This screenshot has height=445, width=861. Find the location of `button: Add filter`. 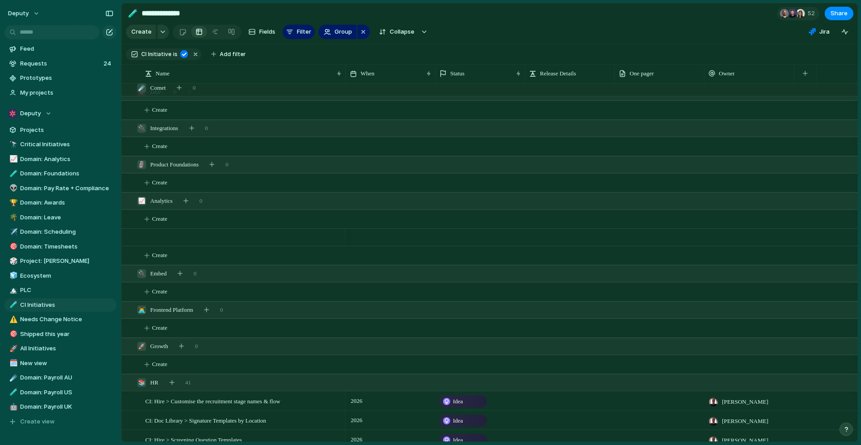

button: Add filter is located at coordinates (228, 54).